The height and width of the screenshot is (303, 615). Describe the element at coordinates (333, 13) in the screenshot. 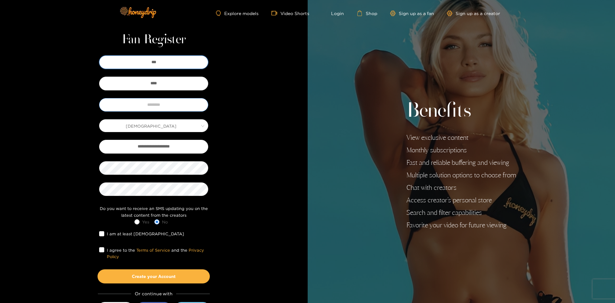

I see `a: Login` at that location.